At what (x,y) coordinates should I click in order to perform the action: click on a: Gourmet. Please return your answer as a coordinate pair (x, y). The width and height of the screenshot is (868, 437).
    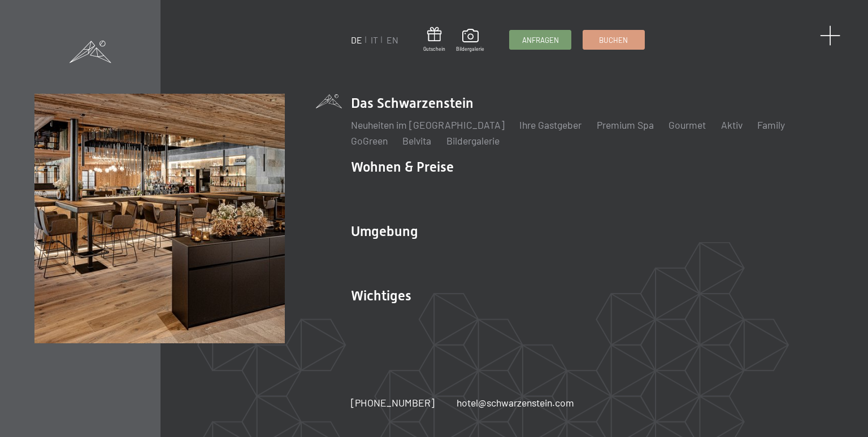
    Looking at the image, I should click on (687, 125).